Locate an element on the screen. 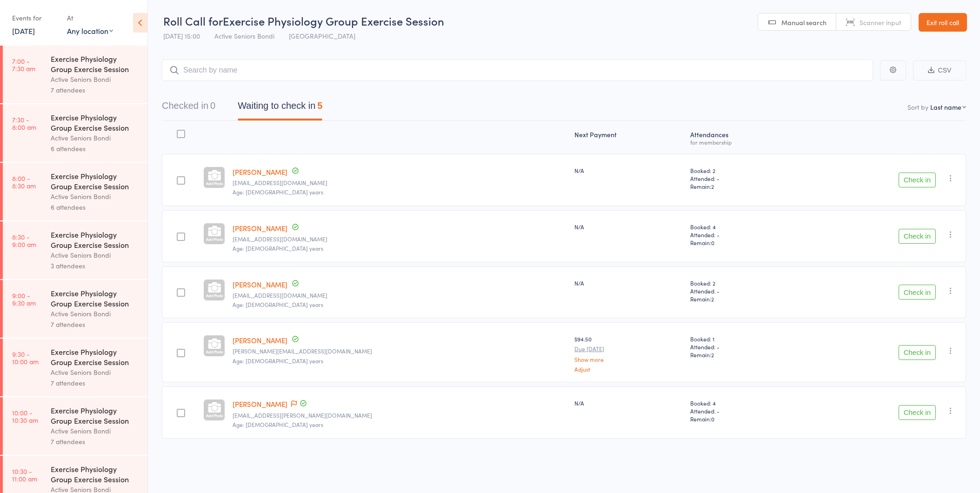  label: Sort by is located at coordinates (918, 107).